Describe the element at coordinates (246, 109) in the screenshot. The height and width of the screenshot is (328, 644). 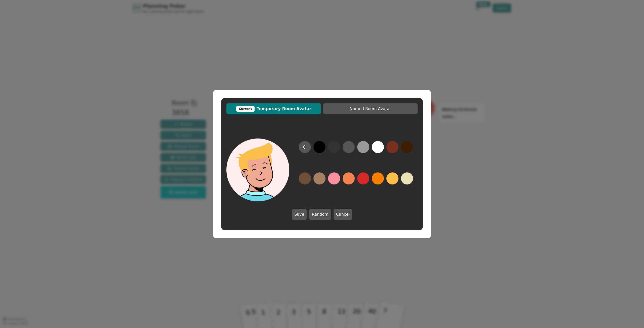
I see `div: Current` at that location.